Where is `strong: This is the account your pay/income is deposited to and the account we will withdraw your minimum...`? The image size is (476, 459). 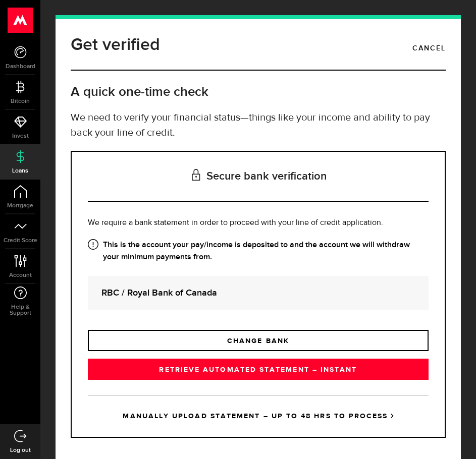 strong: This is the account your pay/income is deposited to and the account we will withdraw your minimum... is located at coordinates (258, 251).